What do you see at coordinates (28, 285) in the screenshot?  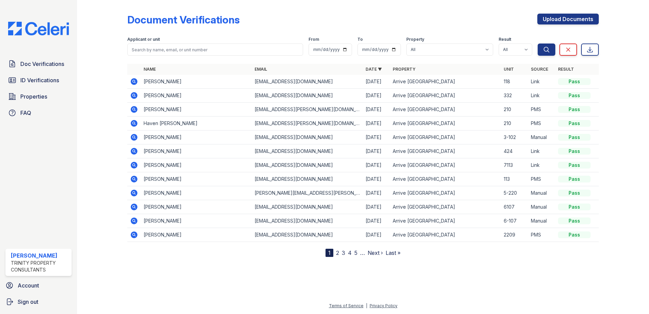 I see `span: Account` at bounding box center [28, 285].